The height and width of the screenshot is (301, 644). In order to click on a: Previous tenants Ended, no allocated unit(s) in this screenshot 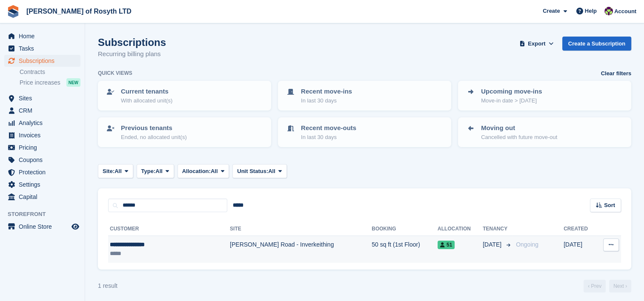, I will do `click(184, 132)`.